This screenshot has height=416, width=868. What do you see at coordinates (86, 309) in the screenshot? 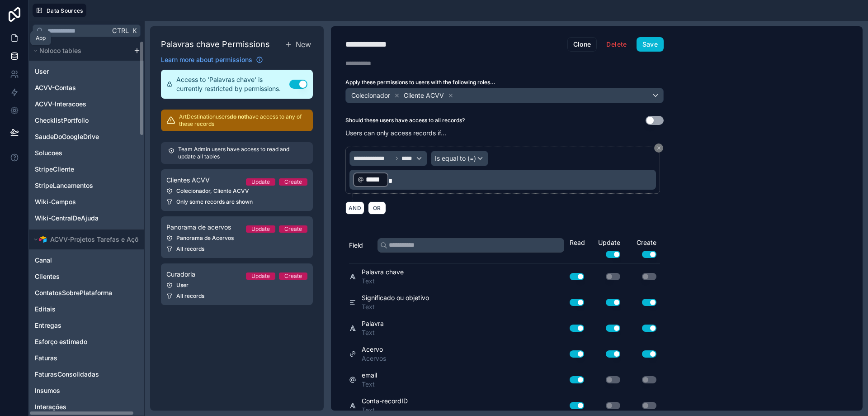
I see `div: Editais` at bounding box center [86, 309].